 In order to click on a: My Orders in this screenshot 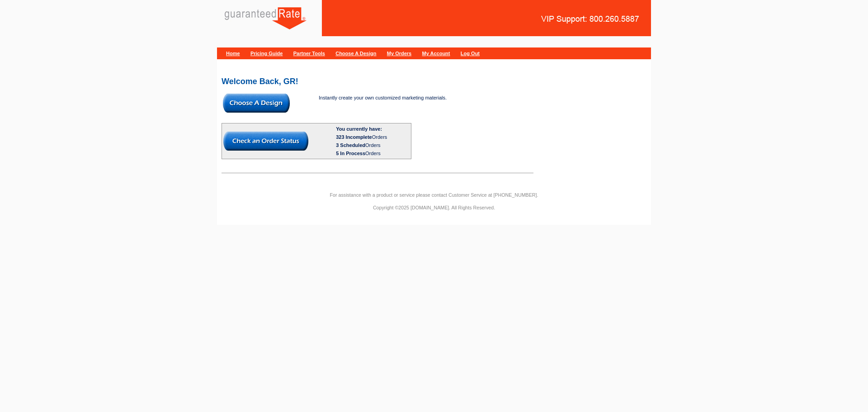, I will do `click(399, 53)`.